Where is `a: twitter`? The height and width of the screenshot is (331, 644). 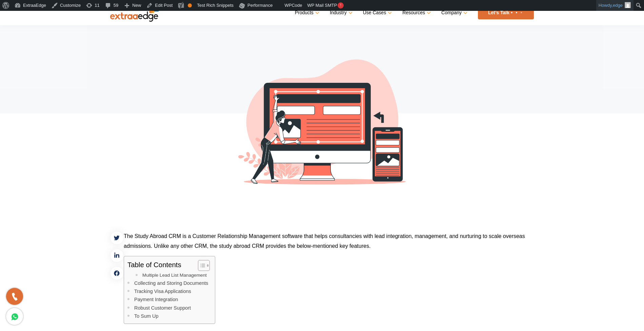
a: twitter is located at coordinates (117, 238).